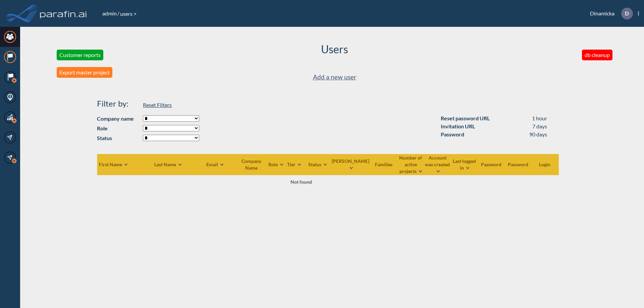 This screenshot has height=308, width=644. I want to click on span: users >, so click(128, 14).